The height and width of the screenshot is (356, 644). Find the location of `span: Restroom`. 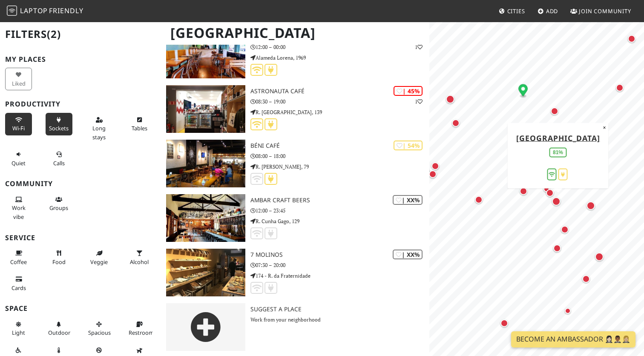

span: Restroom is located at coordinates (141, 333).